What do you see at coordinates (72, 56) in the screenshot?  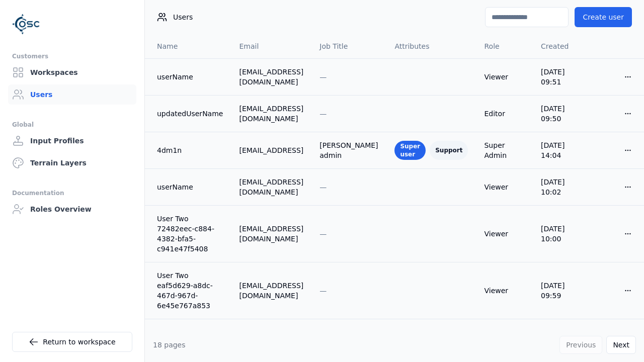 I see `div: Customers` at bounding box center [72, 56].